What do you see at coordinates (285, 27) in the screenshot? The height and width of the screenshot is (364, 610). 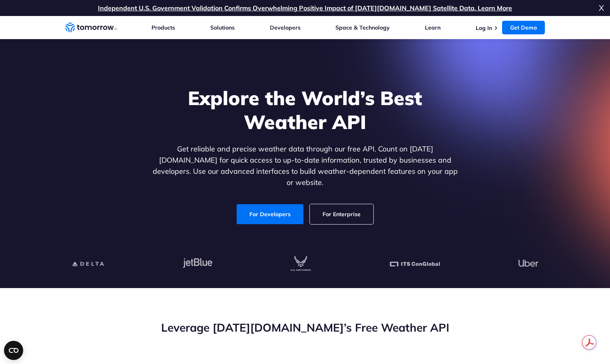 I see `a: Developers` at bounding box center [285, 27].